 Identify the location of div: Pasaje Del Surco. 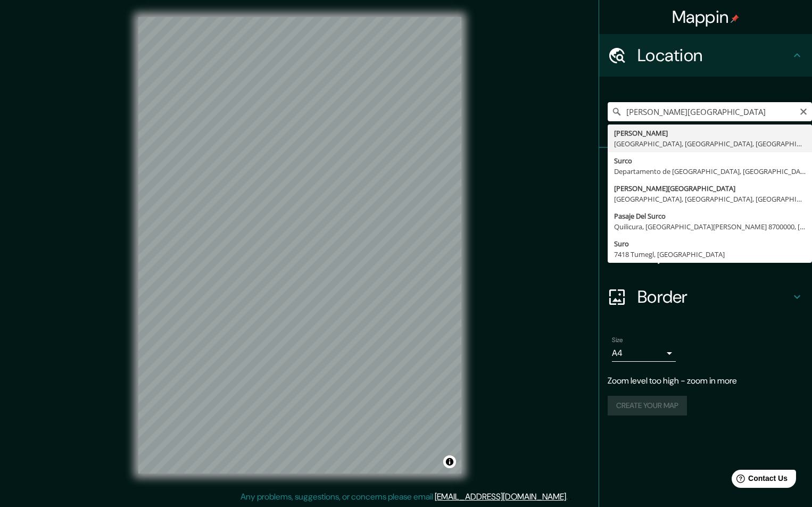
(710, 216).